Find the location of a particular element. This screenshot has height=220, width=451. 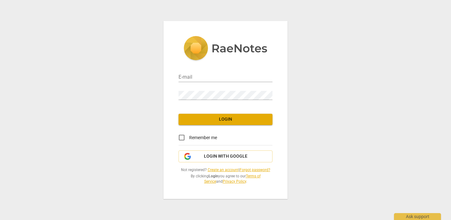

div: Ask support is located at coordinates (417, 216).